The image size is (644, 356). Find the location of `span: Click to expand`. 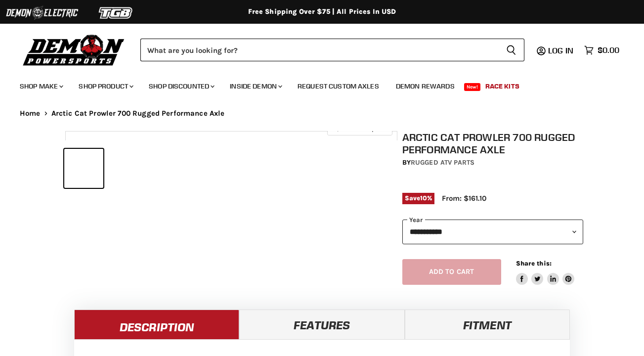

span: Click to expand is located at coordinates (359, 128).